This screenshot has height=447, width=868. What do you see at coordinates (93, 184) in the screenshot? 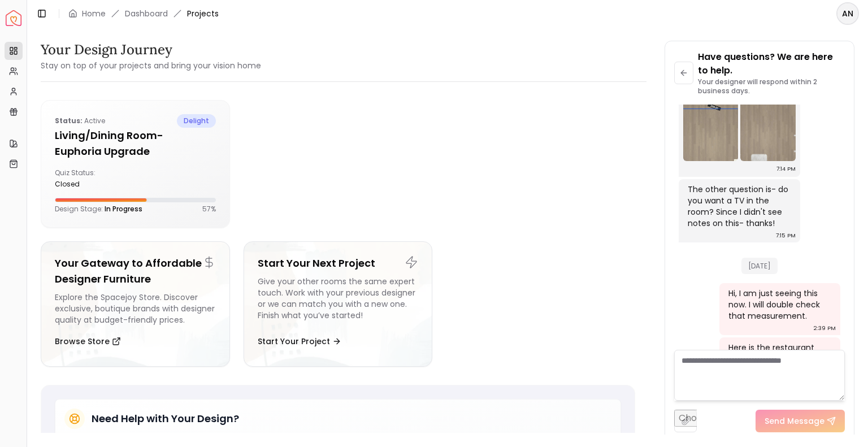
I see `div: closed` at bounding box center [93, 184].